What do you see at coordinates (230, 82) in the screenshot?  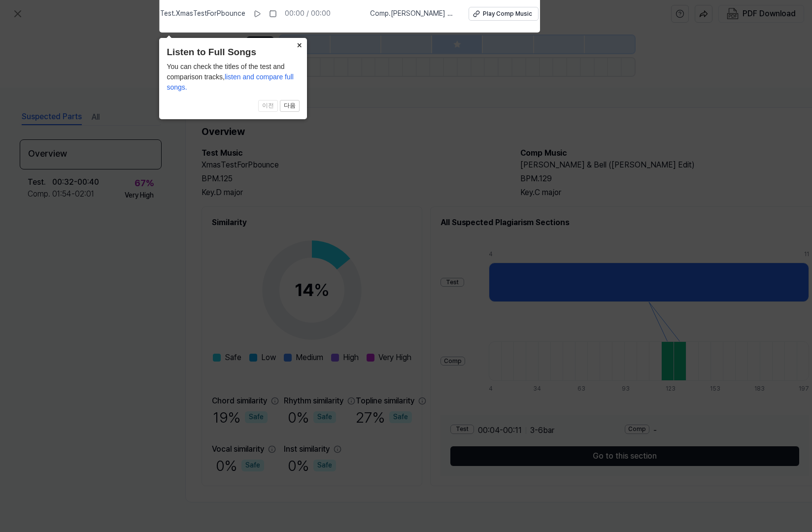 I see `span: listen and compare full songs.` at bounding box center [230, 82].